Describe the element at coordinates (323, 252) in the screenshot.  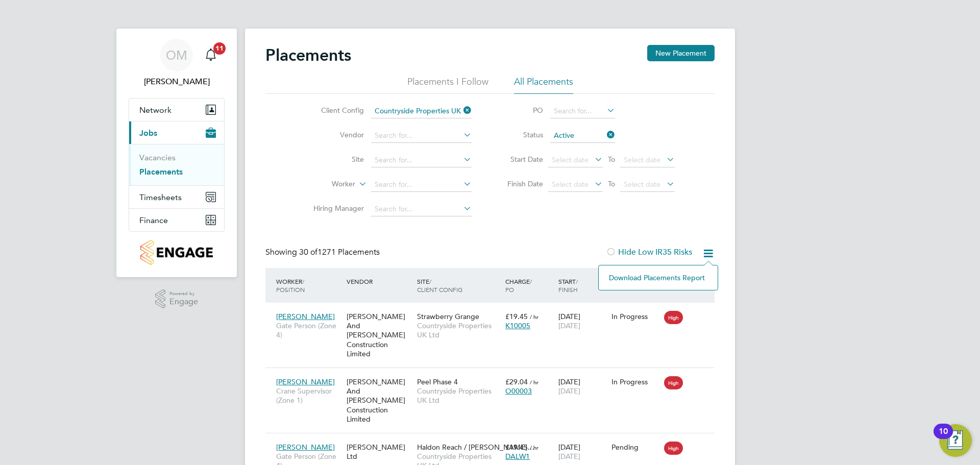
I see `div: Showing` at that location.